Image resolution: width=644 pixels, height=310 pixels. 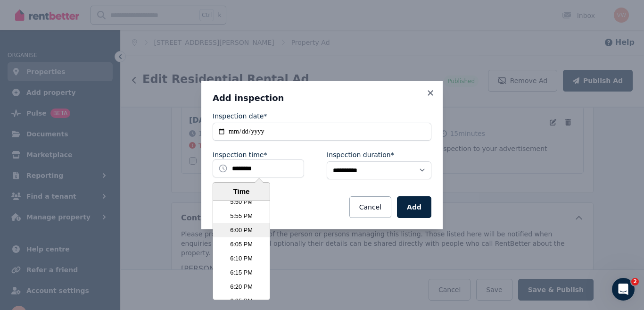 What do you see at coordinates (241, 301) in the screenshot?
I see `li: 6:25 PM` at bounding box center [241, 301].